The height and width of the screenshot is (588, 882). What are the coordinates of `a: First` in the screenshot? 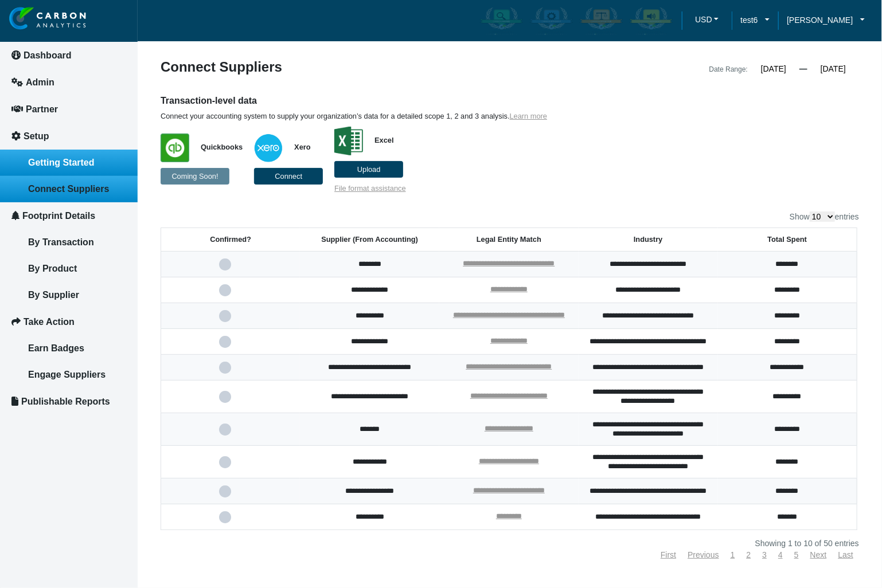 It's located at (669, 555).